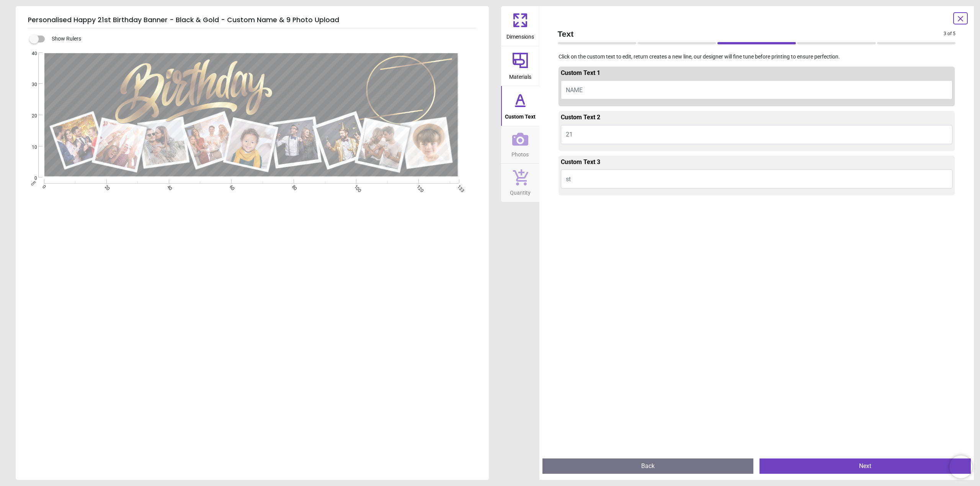 This screenshot has width=980, height=486. Describe the element at coordinates (520, 75) in the screenshot. I see `span: Materials` at that location.